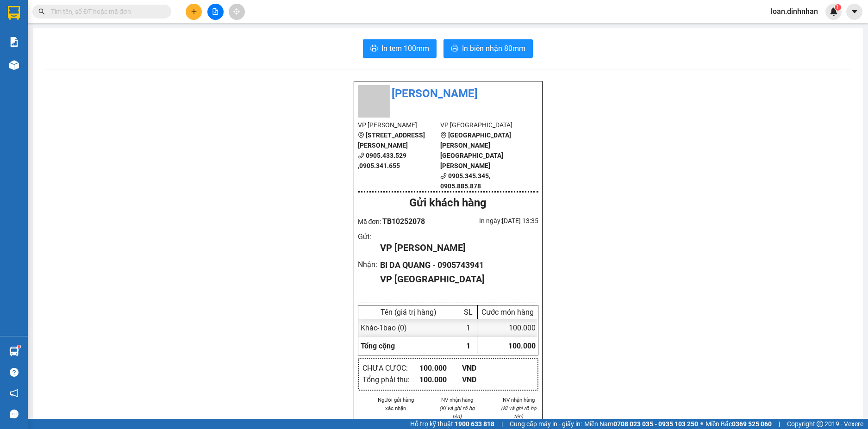 The height and width of the screenshot is (429, 868). What do you see at coordinates (404, 221) in the screenshot?
I see `span: TB10252078` at bounding box center [404, 221].